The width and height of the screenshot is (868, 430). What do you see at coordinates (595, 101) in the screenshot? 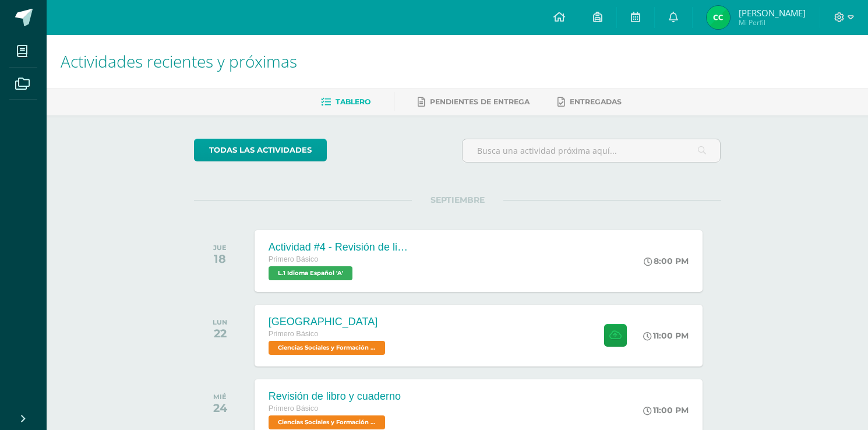
I see `span: Entregadas` at bounding box center [595, 101].